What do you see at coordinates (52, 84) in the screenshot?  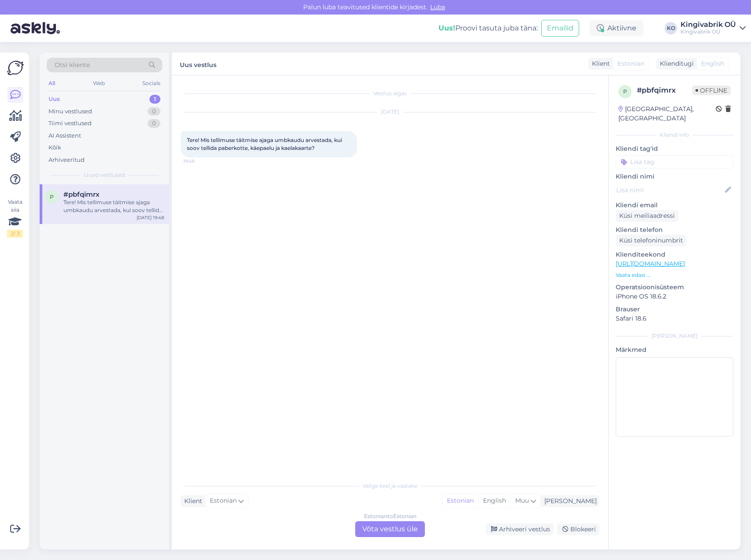 I see `div: All` at bounding box center [52, 84].